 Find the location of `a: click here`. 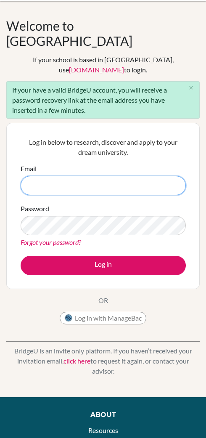

a: click here is located at coordinates (77, 360).